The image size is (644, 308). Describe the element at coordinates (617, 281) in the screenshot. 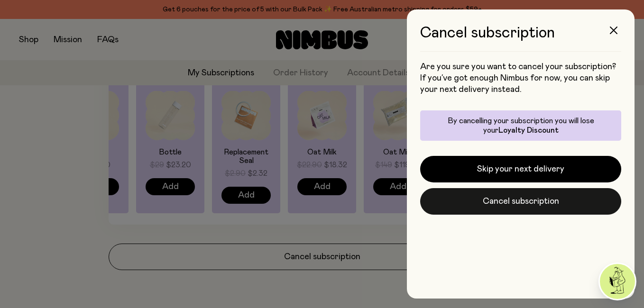

I see `img: agent` at that location.